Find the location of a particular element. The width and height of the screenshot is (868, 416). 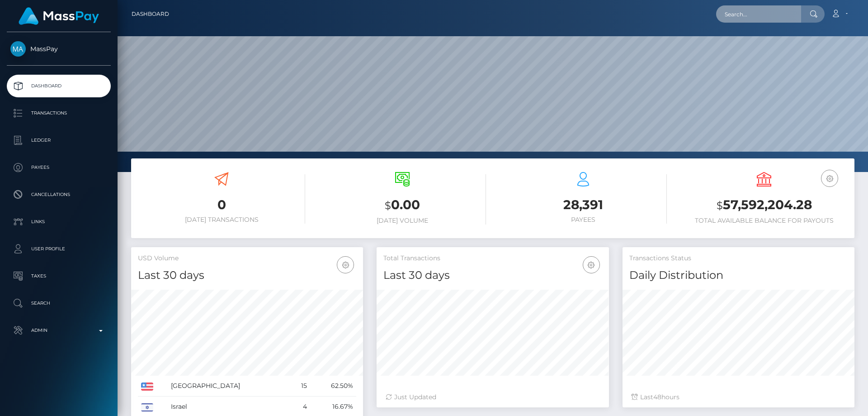

p: Cancellations is located at coordinates (59, 194).